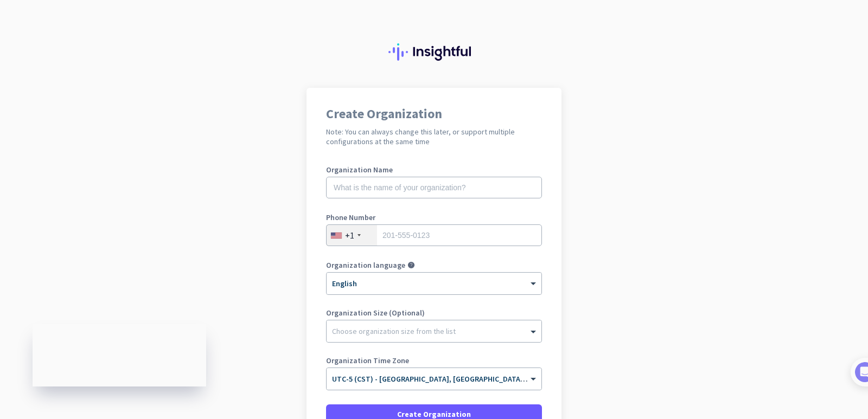 Image resolution: width=868 pixels, height=419 pixels. I want to click on label: Organization Time Zone, so click(434, 360).